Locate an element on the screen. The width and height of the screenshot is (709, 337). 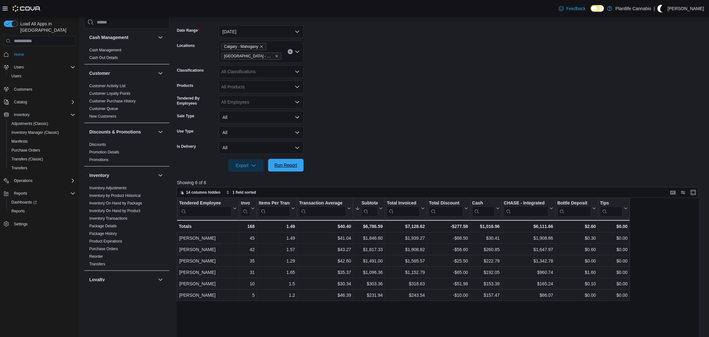
a: Inventory On Hand by Package is located at coordinates (116, 203).